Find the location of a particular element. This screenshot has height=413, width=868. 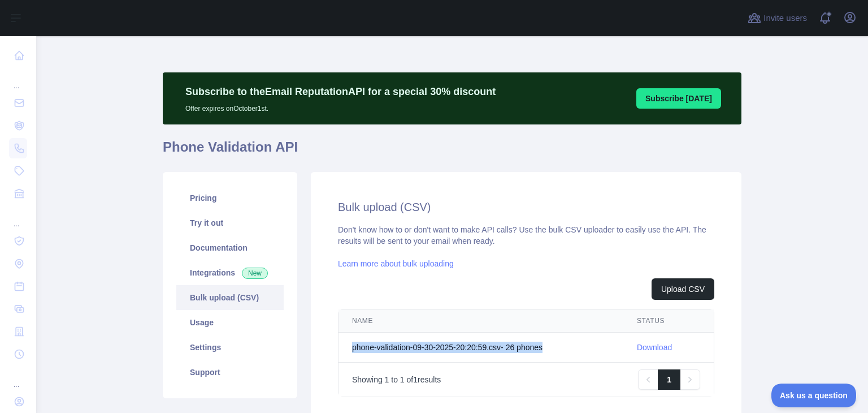

th: STATUS is located at coordinates (669, 320).